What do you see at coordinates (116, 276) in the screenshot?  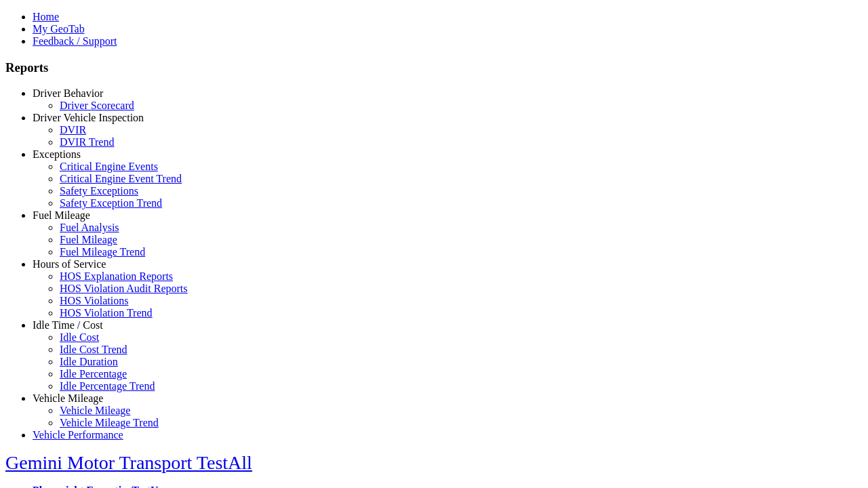 I see `a: HOS Explanation Reports` at bounding box center [116, 276].